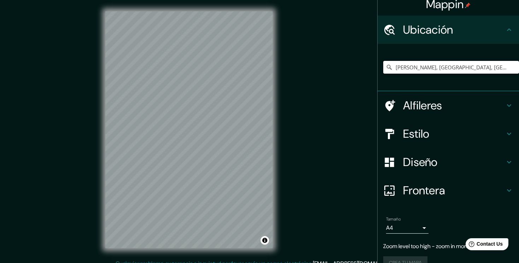 This screenshot has height=263, width=519. I want to click on div: Alfileres, so click(448, 105).